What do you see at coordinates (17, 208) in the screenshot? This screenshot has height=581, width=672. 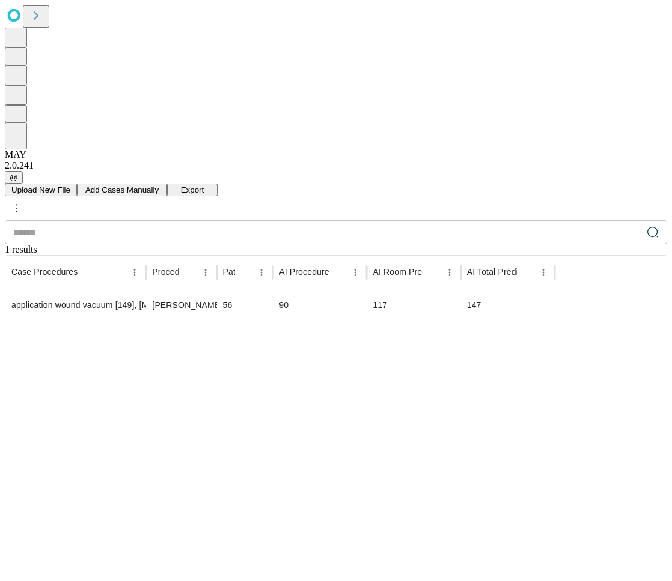 I see `button: kebab-menu` at bounding box center [17, 208].